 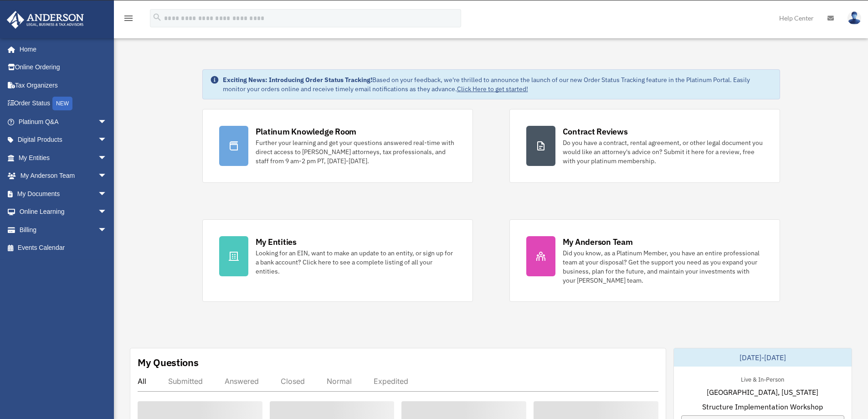 What do you see at coordinates (185, 381) in the screenshot?
I see `div: Submitted` at bounding box center [185, 381].